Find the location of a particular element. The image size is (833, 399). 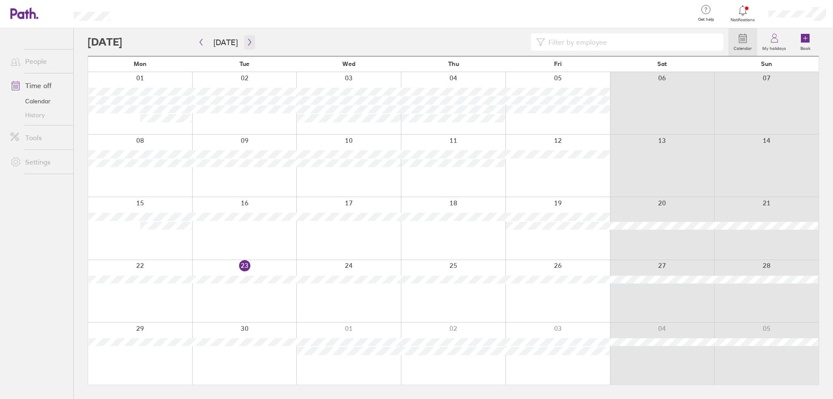

a: History is located at coordinates (38, 115).